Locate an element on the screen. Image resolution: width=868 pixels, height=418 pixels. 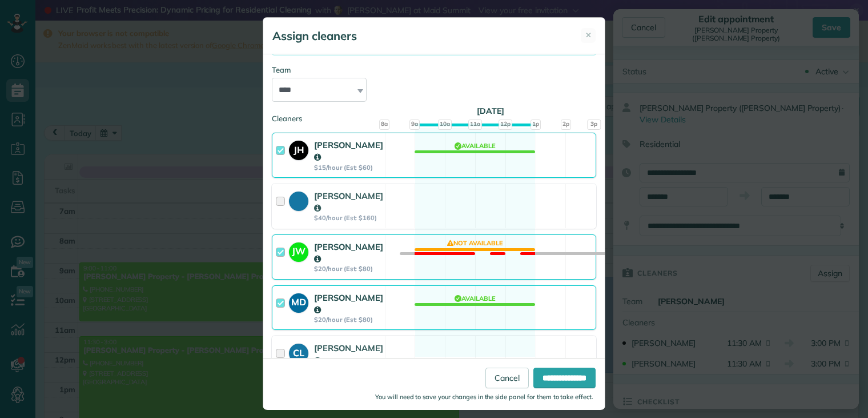
strong: JW is located at coordinates (299, 250).